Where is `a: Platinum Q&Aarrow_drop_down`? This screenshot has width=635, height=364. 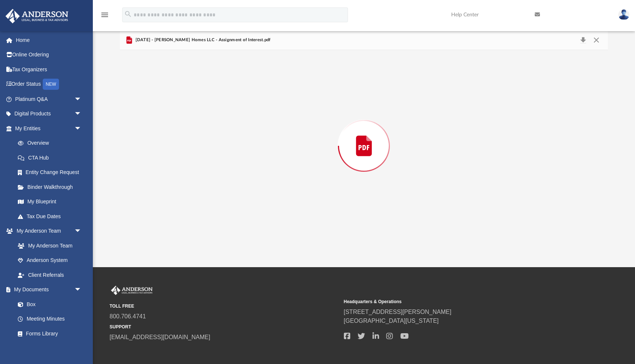
a: Platinum Q&Aarrow_drop_down is located at coordinates (49, 99).